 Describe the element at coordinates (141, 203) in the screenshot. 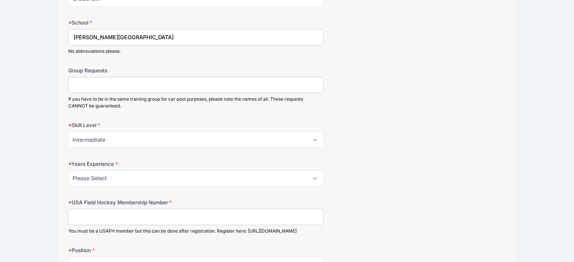

I see `label: USA Field Hockey Membership Number` at that location.